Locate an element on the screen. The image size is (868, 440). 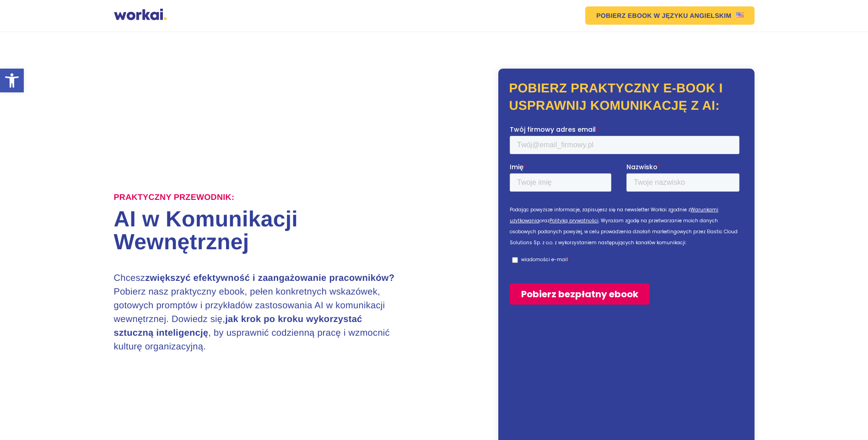
p: wiadomości e-mail is located at coordinates (35, 134).